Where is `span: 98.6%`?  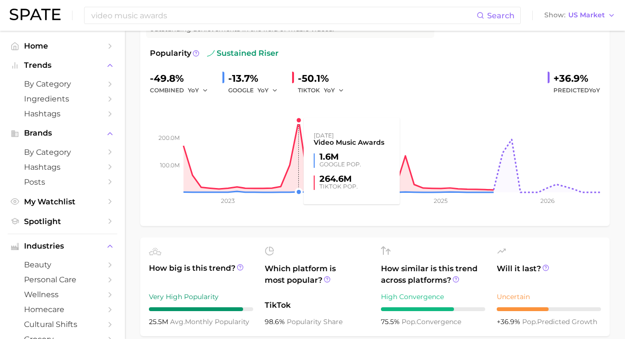 span: 98.6% is located at coordinates (276, 322).